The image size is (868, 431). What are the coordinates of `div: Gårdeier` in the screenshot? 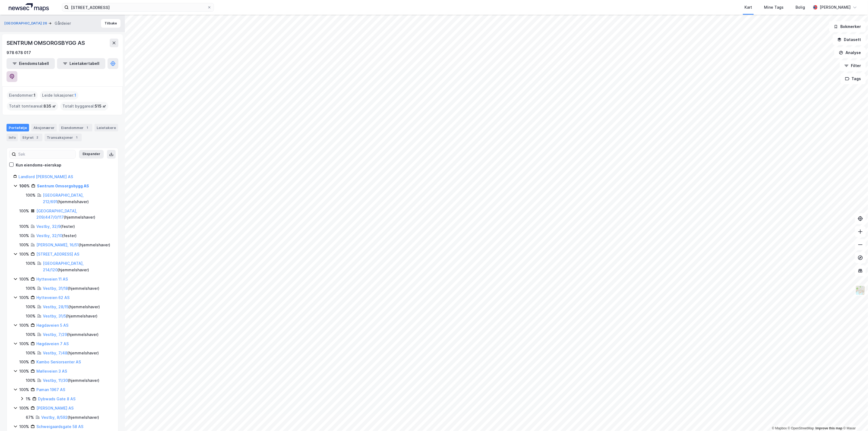 It's located at (63, 24).